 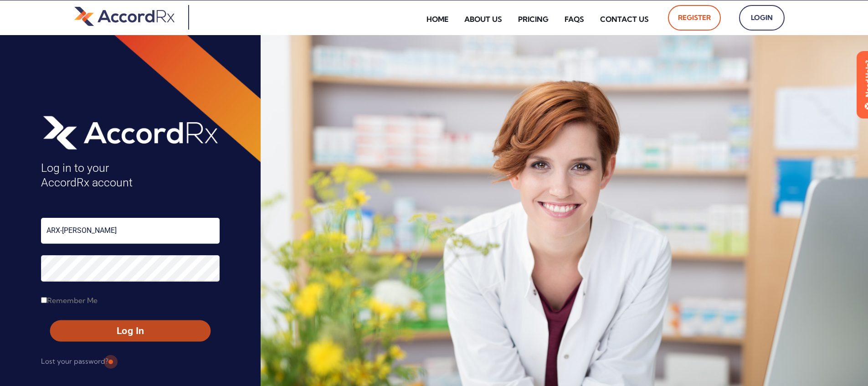 What do you see at coordinates (75, 362) in the screenshot?
I see `a: Lost your password?` at bounding box center [75, 362].